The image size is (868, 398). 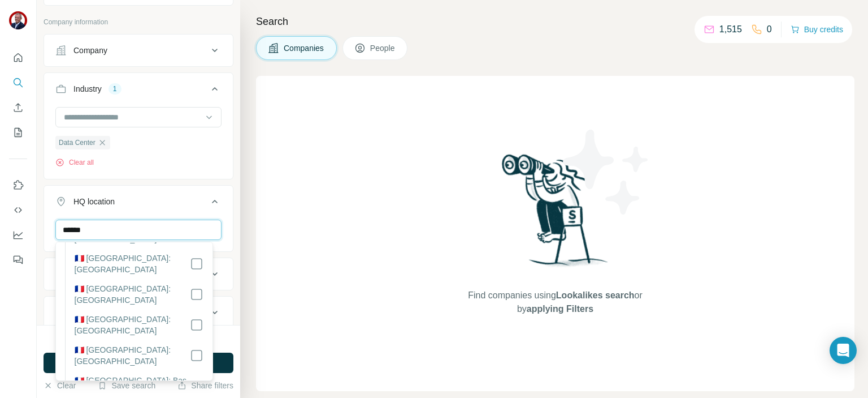 I want to click on div: Open Intercom Messenger, so click(x=844, y=350).